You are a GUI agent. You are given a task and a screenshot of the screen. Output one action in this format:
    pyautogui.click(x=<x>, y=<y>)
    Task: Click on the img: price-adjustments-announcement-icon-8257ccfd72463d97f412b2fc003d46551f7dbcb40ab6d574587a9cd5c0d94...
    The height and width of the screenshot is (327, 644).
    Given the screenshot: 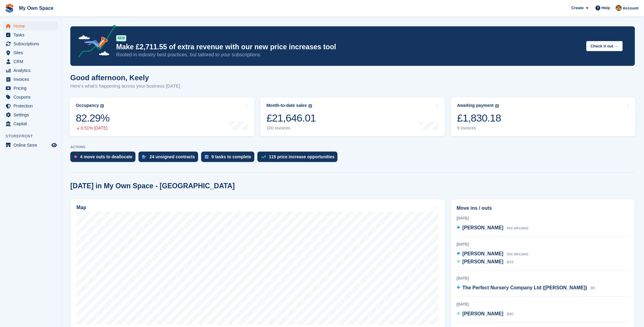 What is the action you would take?
    pyautogui.click(x=94, y=42)
    